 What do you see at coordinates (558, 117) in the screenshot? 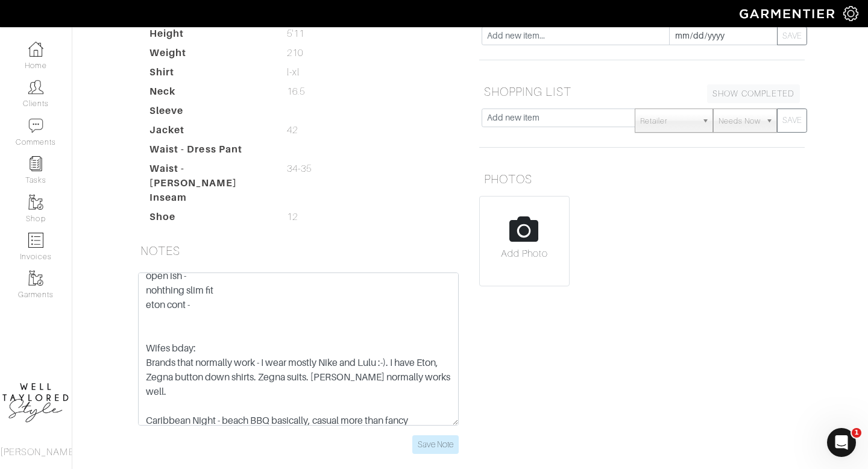
I see `input: Add new item` at bounding box center [558, 117].